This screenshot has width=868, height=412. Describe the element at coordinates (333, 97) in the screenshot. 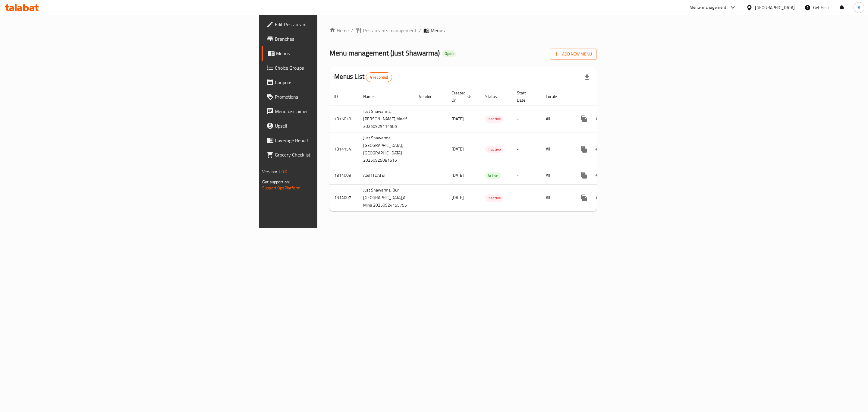

I see `a: Promotions` at that location.